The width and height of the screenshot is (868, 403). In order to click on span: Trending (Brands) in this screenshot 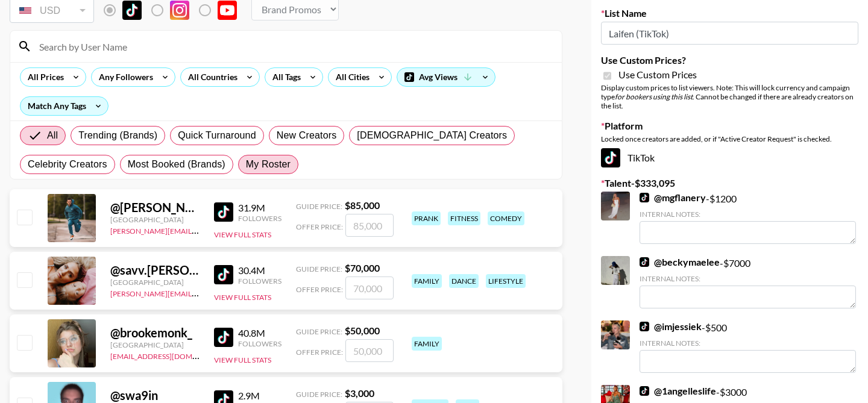, I will do `click(117, 135)`.